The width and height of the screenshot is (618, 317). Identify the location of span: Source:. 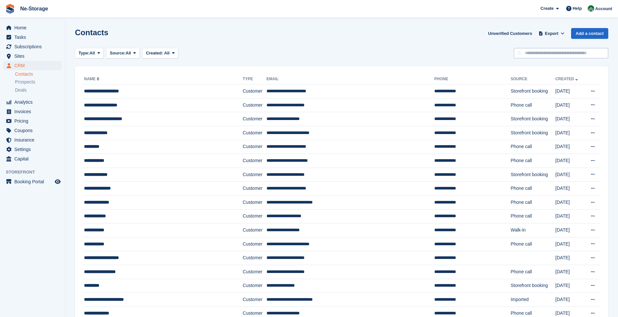
(118, 53).